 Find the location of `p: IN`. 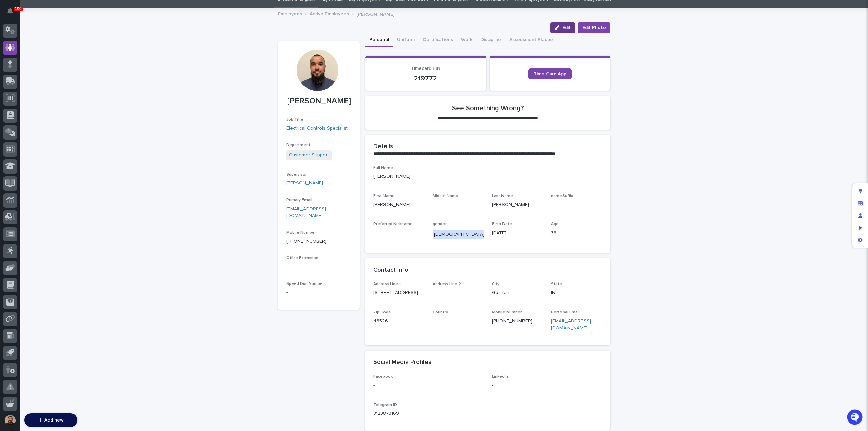

p: IN is located at coordinates (576, 292).